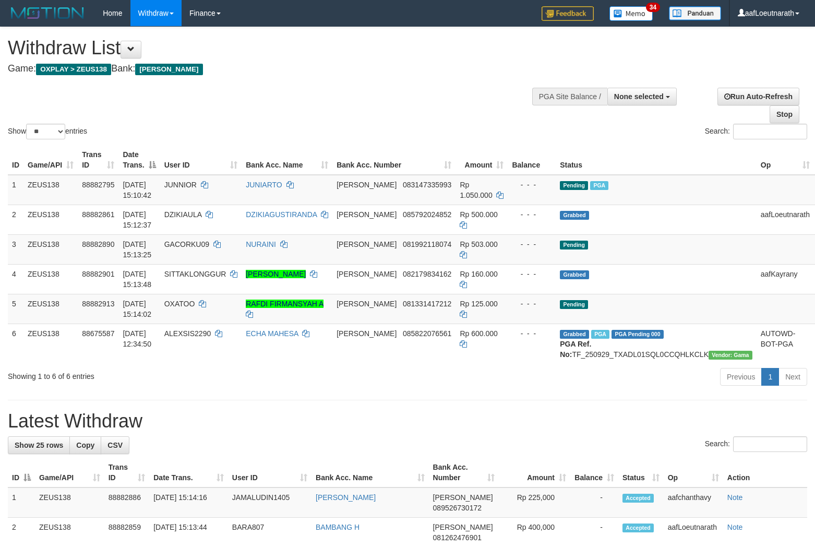 Image resolution: width=815 pixels, height=547 pixels. I want to click on img: MOTION_logo.png, so click(48, 13).